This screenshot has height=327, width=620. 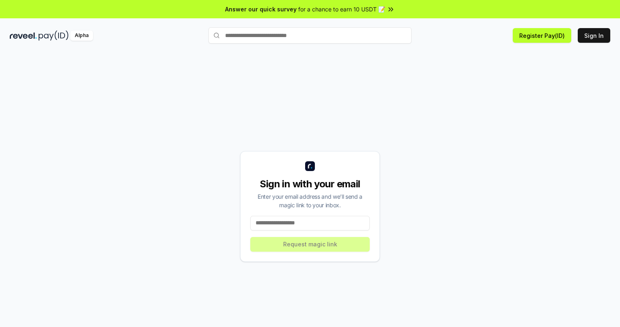 What do you see at coordinates (594, 35) in the screenshot?
I see `button: Sign In` at bounding box center [594, 35].